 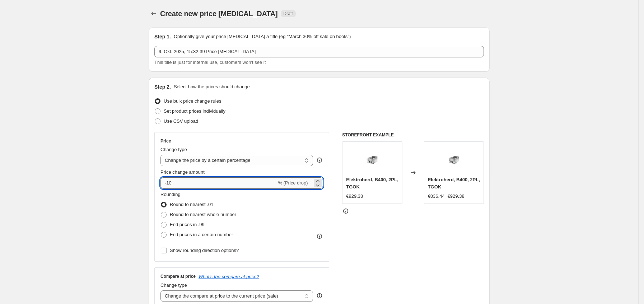 I want to click on h6: STOREFRONT EXAMPLE, so click(x=413, y=135).